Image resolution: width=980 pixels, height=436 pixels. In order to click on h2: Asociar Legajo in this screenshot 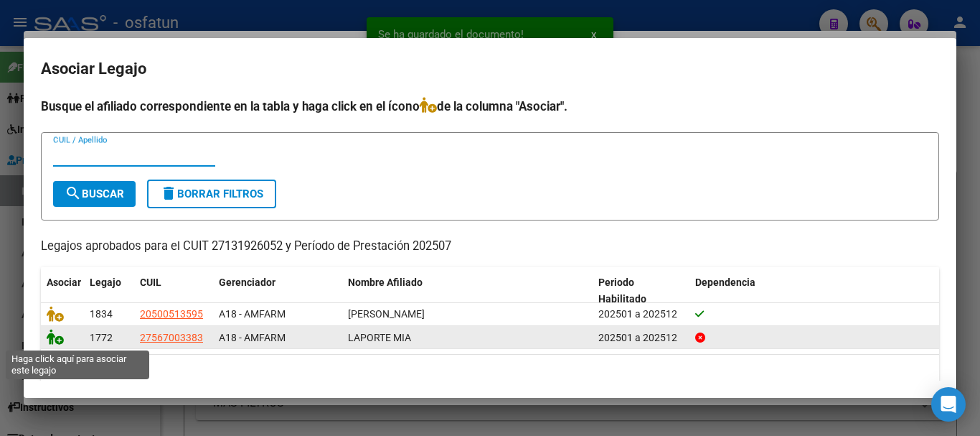, I will do `click(490, 69)`.